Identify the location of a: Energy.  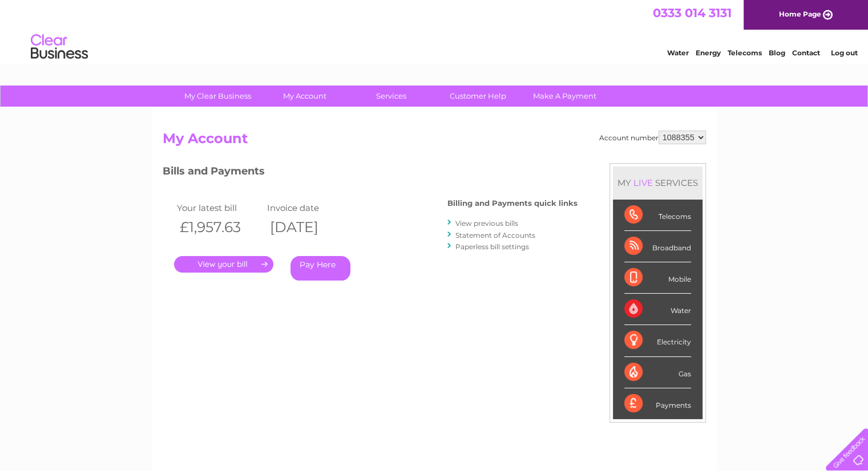
(708, 53).